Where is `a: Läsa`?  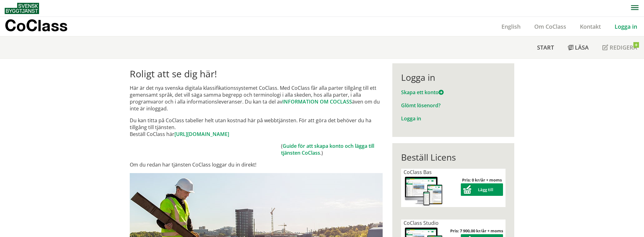
a: Läsa is located at coordinates (578, 48).